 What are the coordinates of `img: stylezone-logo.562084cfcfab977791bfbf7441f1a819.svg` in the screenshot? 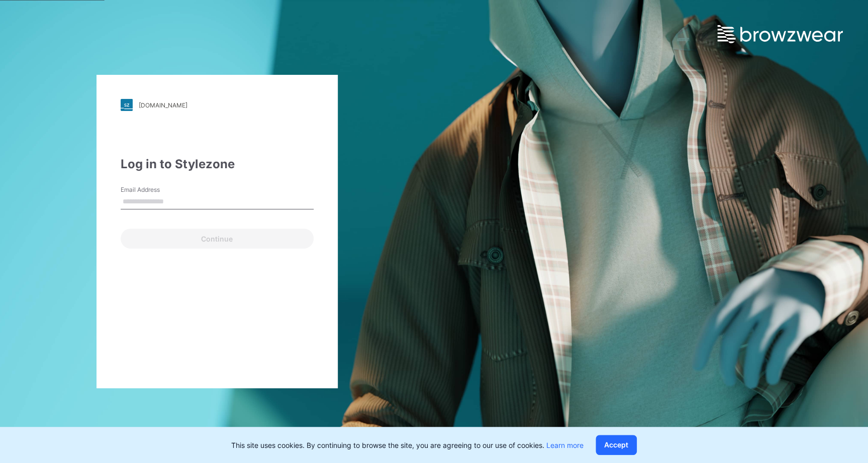 It's located at (127, 105).